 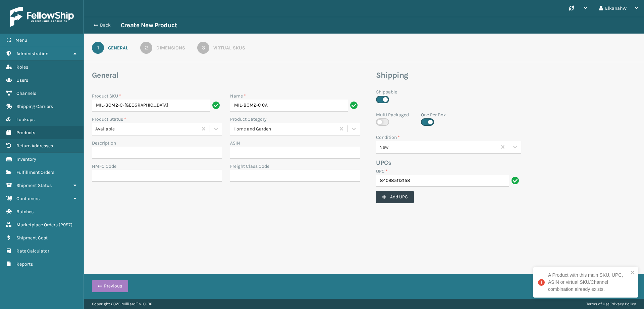 What do you see at coordinates (122, 304) in the screenshot?
I see `p: Copyright 2023 Milliard™ v 1.0.186` at bounding box center [122, 304].